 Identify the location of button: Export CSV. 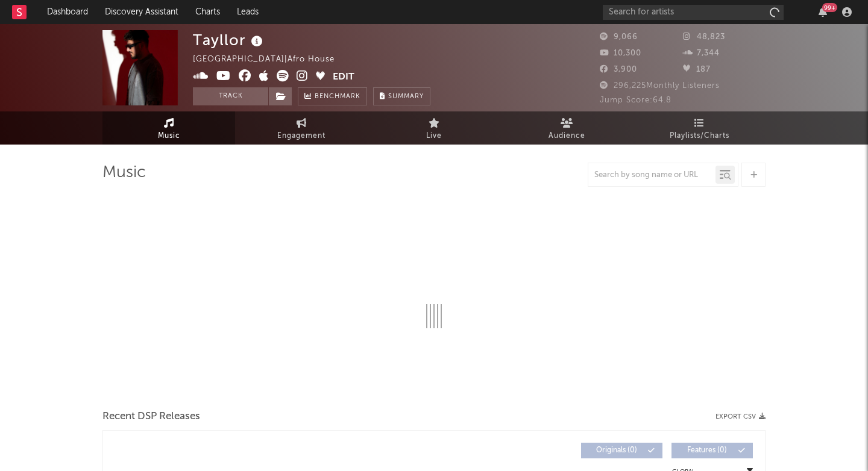
(740, 417).